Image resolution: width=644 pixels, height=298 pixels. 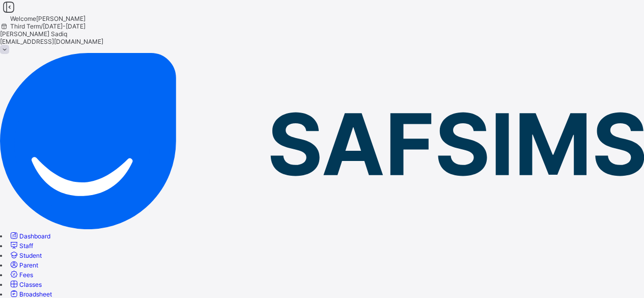 I want to click on span: Dashboard, so click(x=35, y=236).